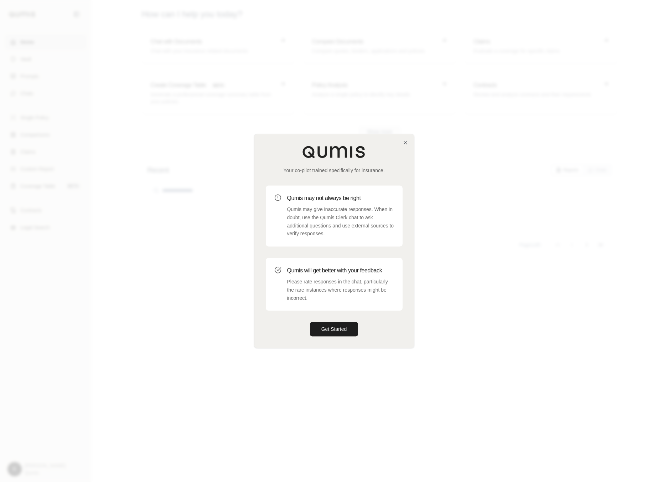 The image size is (668, 482). Describe the element at coordinates (334, 170) in the screenshot. I see `p: Your co-pilot trained specifically for insurance.` at that location.